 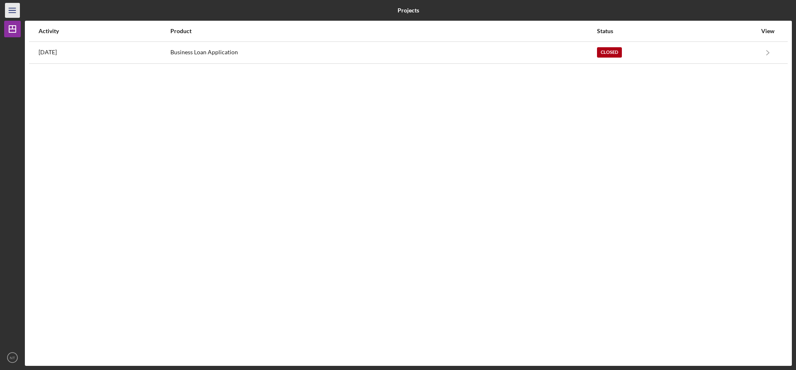 What do you see at coordinates (768, 31) in the screenshot?
I see `div: View` at bounding box center [768, 31].